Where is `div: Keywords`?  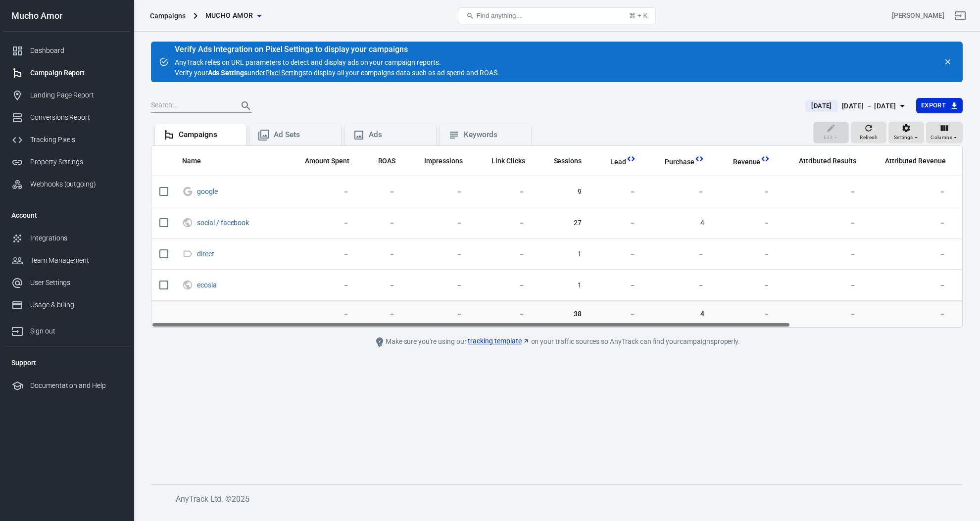 div: Keywords is located at coordinates (493, 135).